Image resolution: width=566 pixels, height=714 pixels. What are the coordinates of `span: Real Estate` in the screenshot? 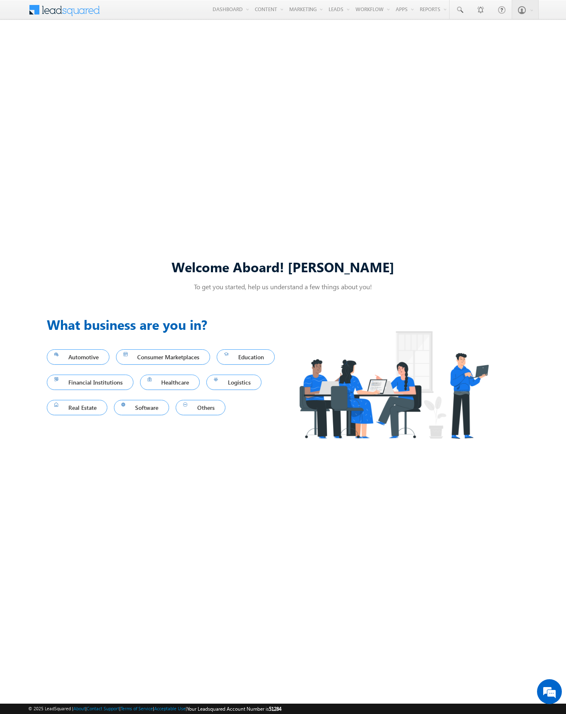 It's located at (77, 407).